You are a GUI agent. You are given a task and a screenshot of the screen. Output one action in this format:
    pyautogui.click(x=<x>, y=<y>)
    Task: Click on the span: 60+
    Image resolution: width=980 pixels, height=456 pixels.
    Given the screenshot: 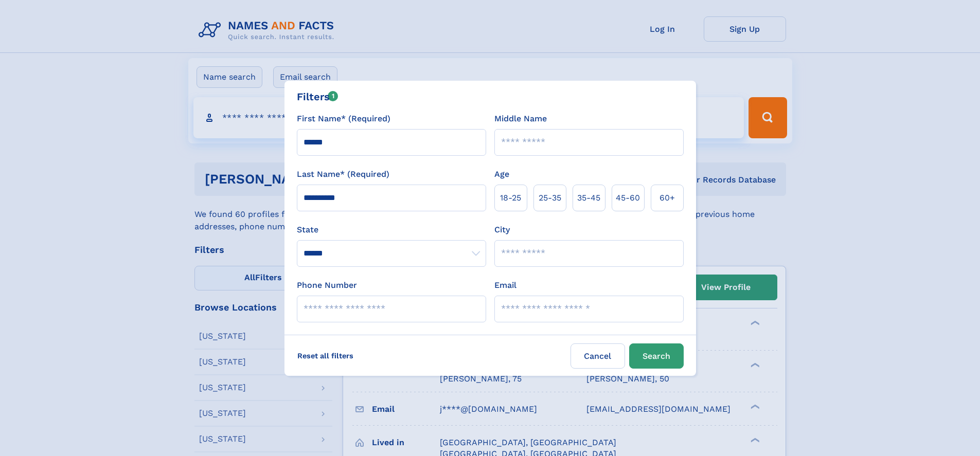 What is the action you would take?
    pyautogui.click(x=667, y=198)
    